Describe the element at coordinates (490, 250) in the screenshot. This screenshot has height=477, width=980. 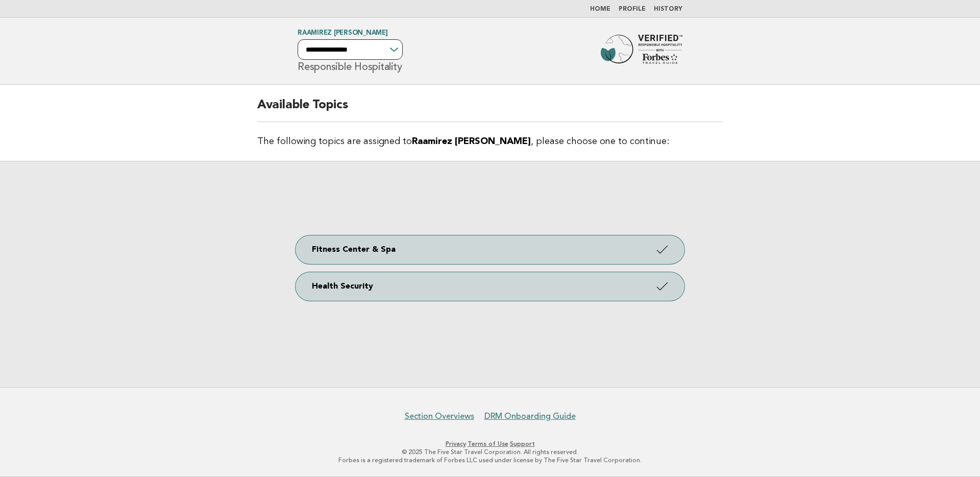
I see `a: Fitness Center & Spa` at that location.